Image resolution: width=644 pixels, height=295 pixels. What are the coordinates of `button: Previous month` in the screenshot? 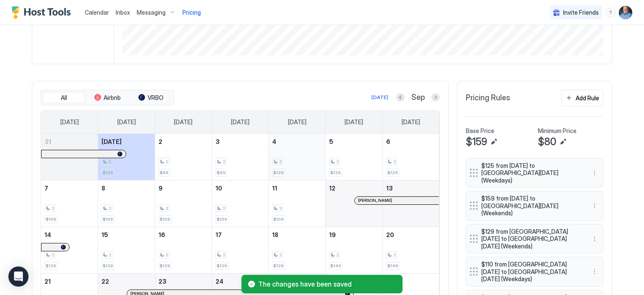 It's located at (401, 98).